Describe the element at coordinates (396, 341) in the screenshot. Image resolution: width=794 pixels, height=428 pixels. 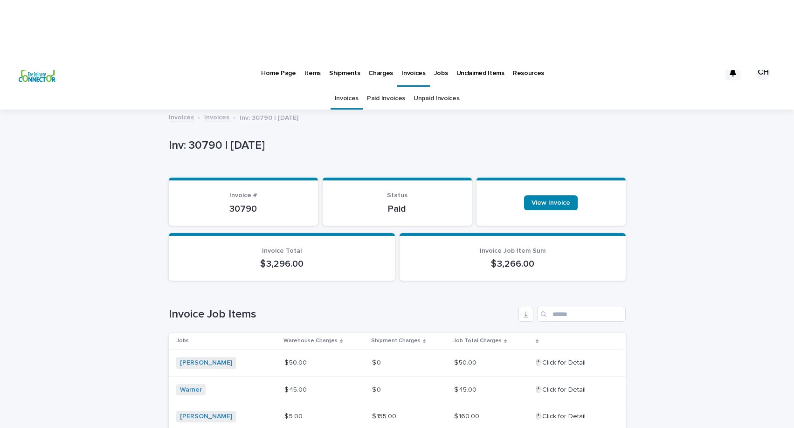
I see `p: Shipment Charges` at that location.